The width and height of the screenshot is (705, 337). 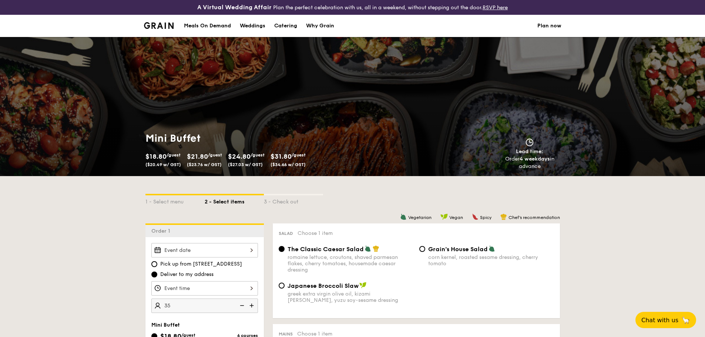 What do you see at coordinates (205, 288) in the screenshot?
I see `input: Event time` at bounding box center [205, 288].